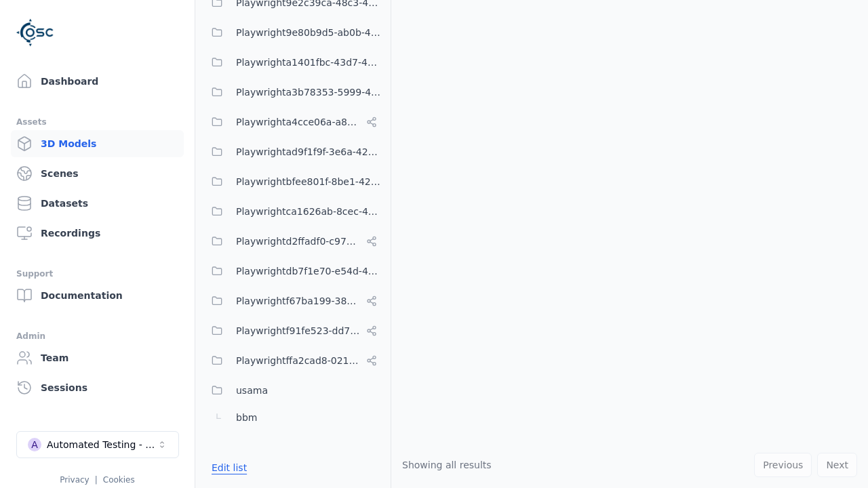 The width and height of the screenshot is (868, 488). I want to click on span: Playwrightd2ffadf0-c973-454c-8fcf-dadaeffcb802, so click(298, 241).